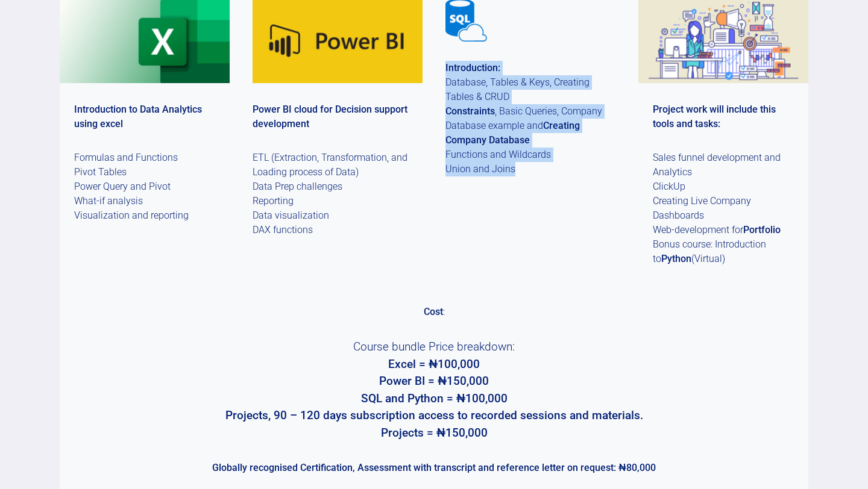 Image resolution: width=868 pixels, height=489 pixels. Describe the element at coordinates (724, 209) in the screenshot. I see `p: Sales funnel development and Analytics ClickUp Creating Live Company Dashboards Web-development f...` at that location.